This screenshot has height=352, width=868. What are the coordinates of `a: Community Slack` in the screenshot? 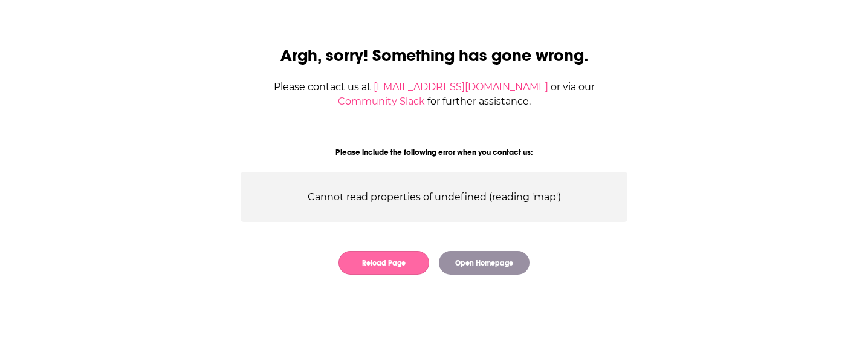 It's located at (382, 101).